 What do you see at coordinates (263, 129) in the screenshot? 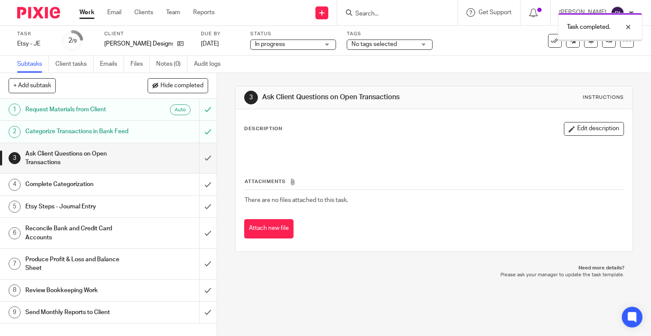
I see `p: Description` at bounding box center [263, 129].